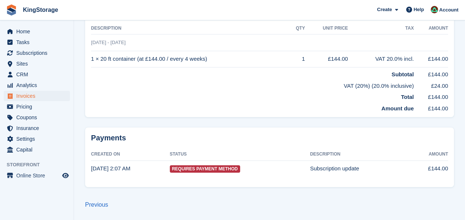  What do you see at coordinates (252, 84) in the screenshot?
I see `td: VAT (20%) (20.0% inclusive)` at bounding box center [252, 84].